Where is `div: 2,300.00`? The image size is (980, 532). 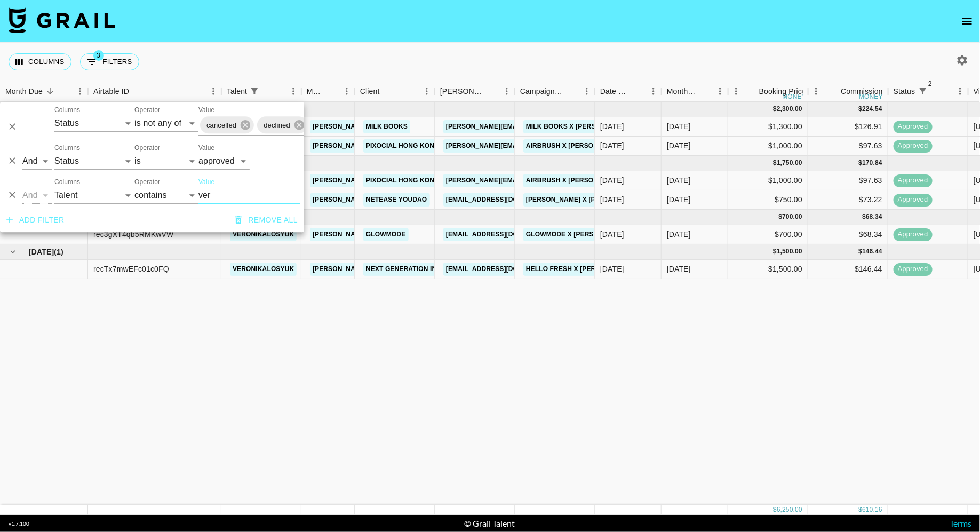 div: 2,300.00 is located at coordinates (789, 109).